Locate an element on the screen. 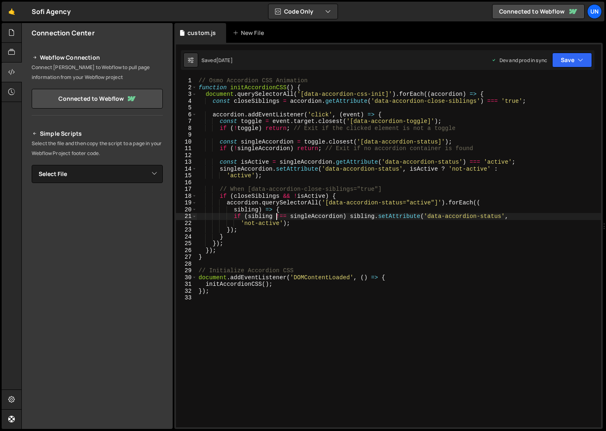  div: Dev and prod in sync is located at coordinates (519, 60).